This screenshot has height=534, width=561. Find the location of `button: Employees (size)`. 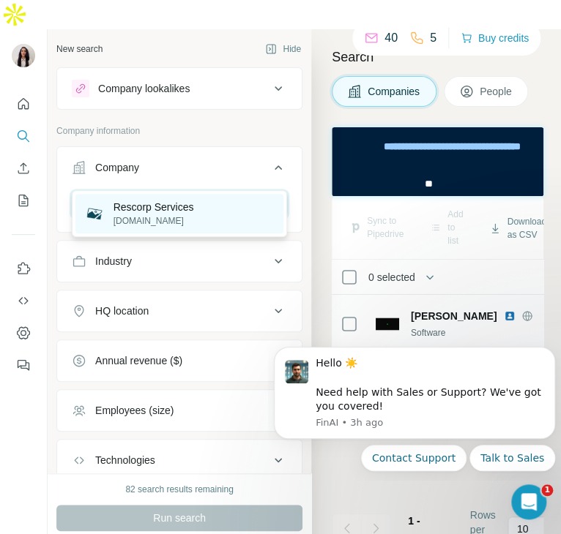

button: Employees (size) is located at coordinates (179, 411).